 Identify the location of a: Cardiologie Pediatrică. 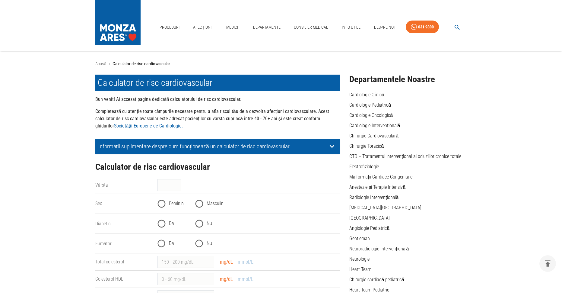
(370, 105).